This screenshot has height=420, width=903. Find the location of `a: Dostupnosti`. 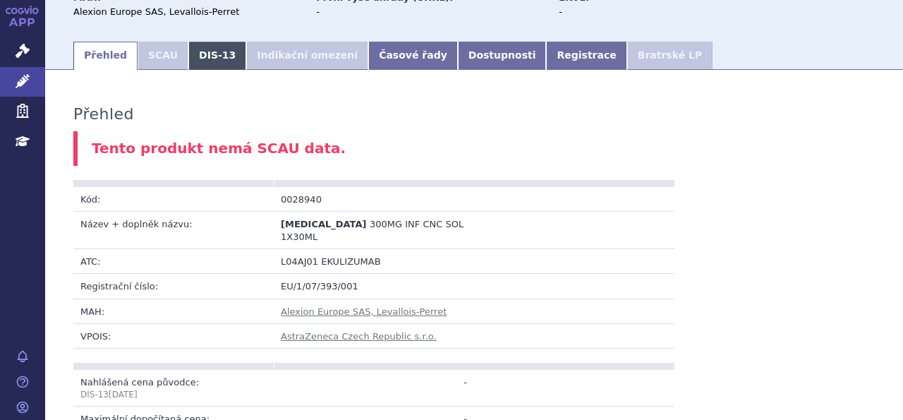

a: Dostupnosti is located at coordinates (502, 56).